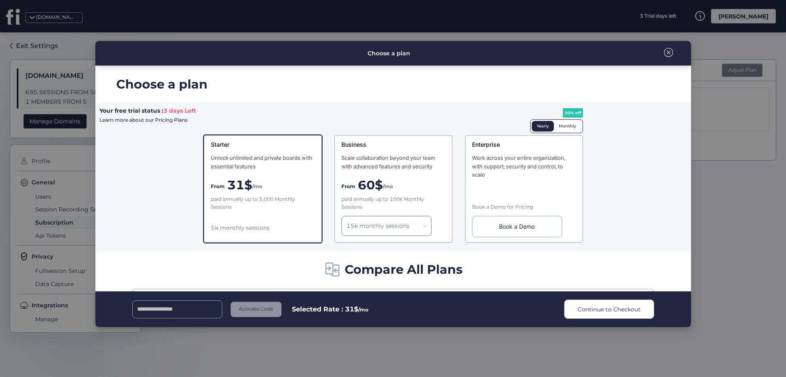  I want to click on div: Unlock unlimited and private boards with essential features, so click(262, 162).